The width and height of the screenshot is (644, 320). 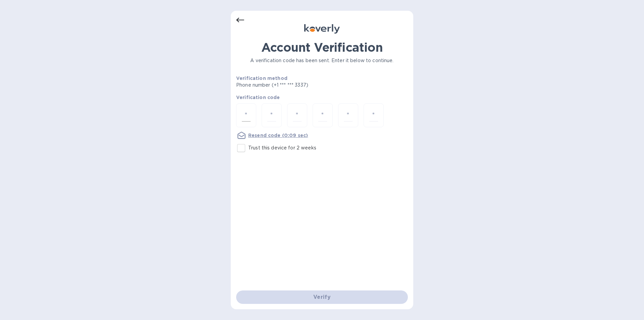 What do you see at coordinates (282, 147) in the screenshot?
I see `p: Trust this device for 2 weeks` at bounding box center [282, 147].